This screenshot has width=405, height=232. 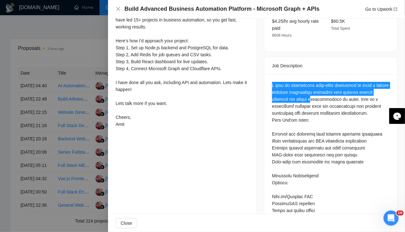 What do you see at coordinates (341, 28) in the screenshot?
I see `span: Total Spent` at bounding box center [341, 28].